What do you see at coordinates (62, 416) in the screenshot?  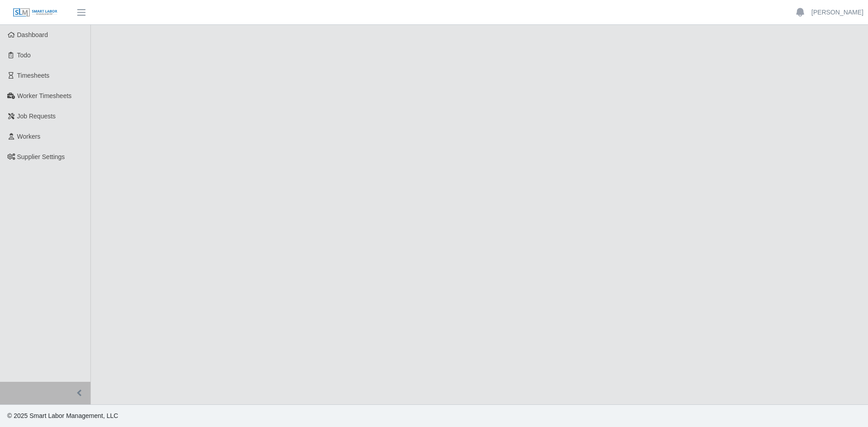 I see `span: © 2025 Smart Labor Management, LLC` at bounding box center [62, 416].